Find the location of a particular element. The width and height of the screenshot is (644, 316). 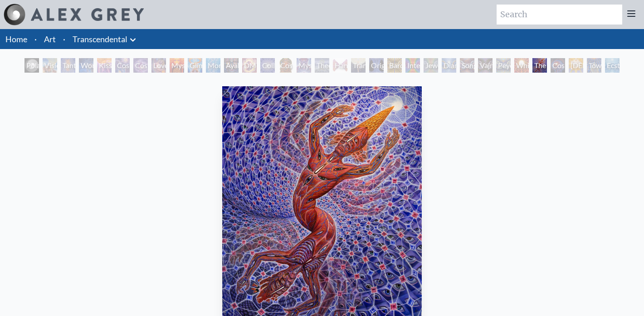

a: Art is located at coordinates (50, 39).